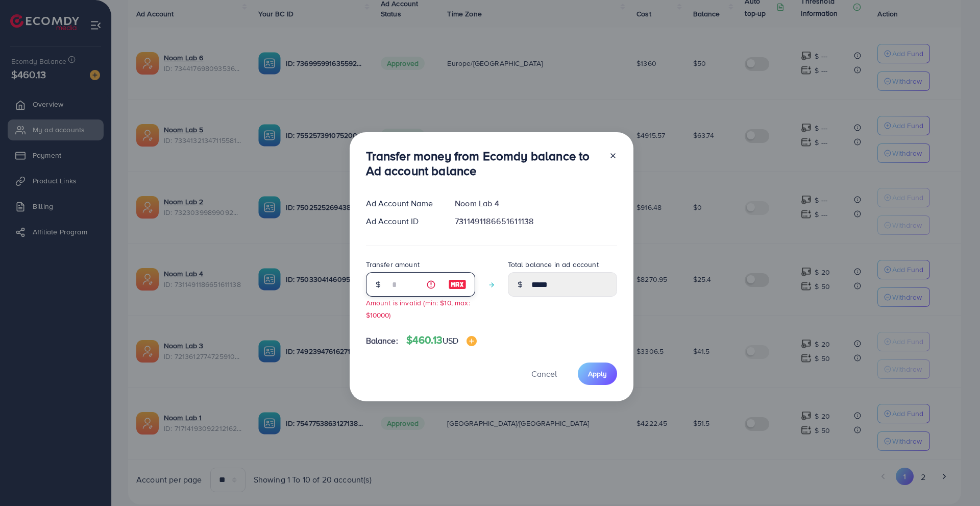  What do you see at coordinates (484, 164) in the screenshot?
I see `h3: Transfer money from Ecomdy balance to Ad account balance` at bounding box center [484, 164].